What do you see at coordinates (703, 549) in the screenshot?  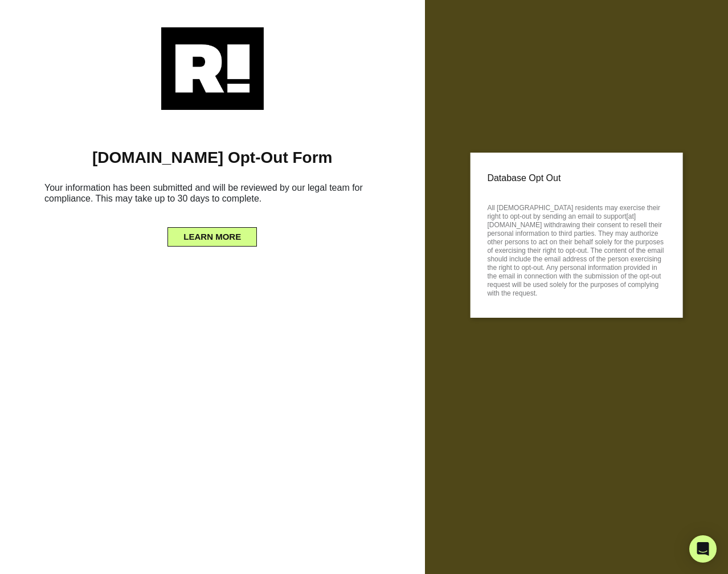 I see `div: Open Intercom Messenger` at bounding box center [703, 549].